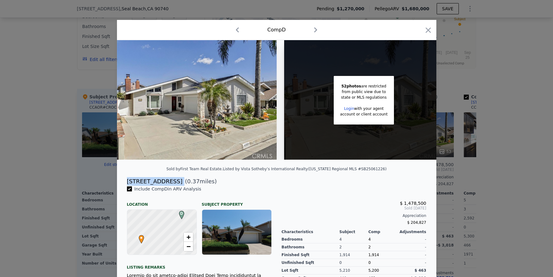 The height and width of the screenshot is (277, 553). What do you see at coordinates (197, 100) in the screenshot?
I see `img: Property Img` at bounding box center [197, 100].